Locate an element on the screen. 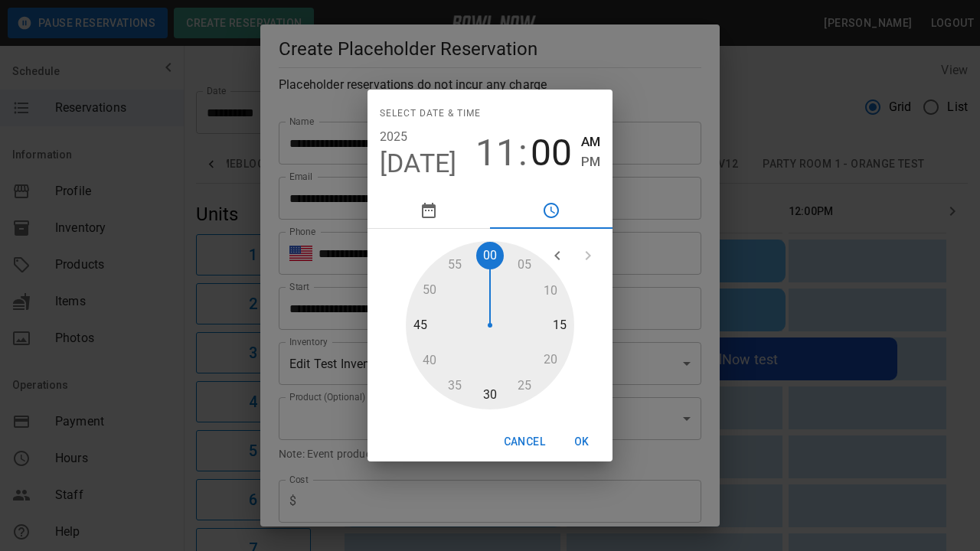 This screenshot has height=551, width=980. button: OK is located at coordinates (581, 441).